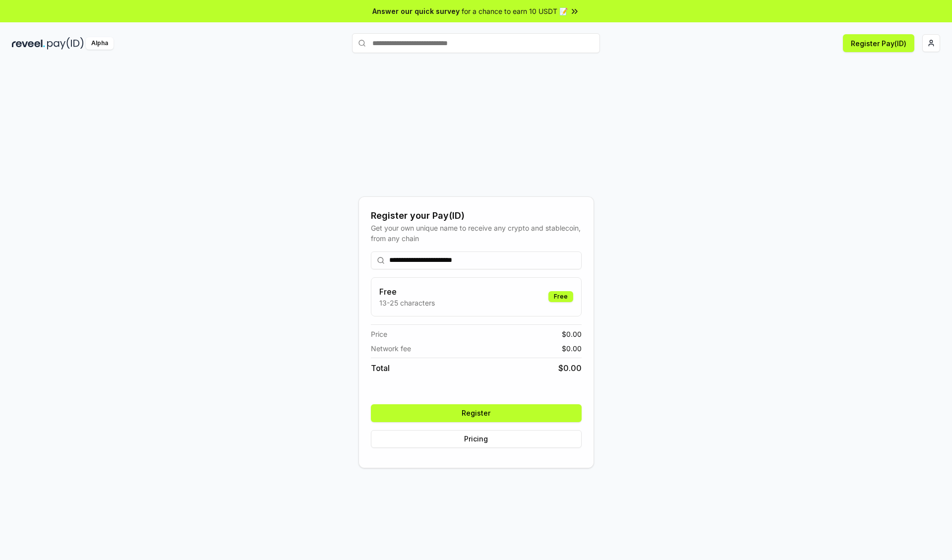  Describe the element at coordinates (29, 43) in the screenshot. I see `img: reveel_dark` at that location.